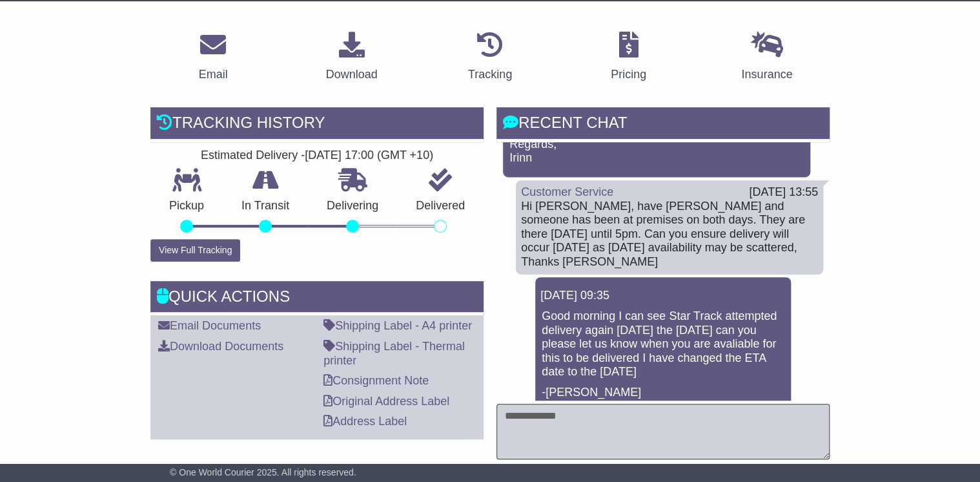 The width and height of the screenshot is (980, 482). What do you see at coordinates (398, 326) in the screenshot?
I see `a: Shipping Label - A4 printer` at bounding box center [398, 326].